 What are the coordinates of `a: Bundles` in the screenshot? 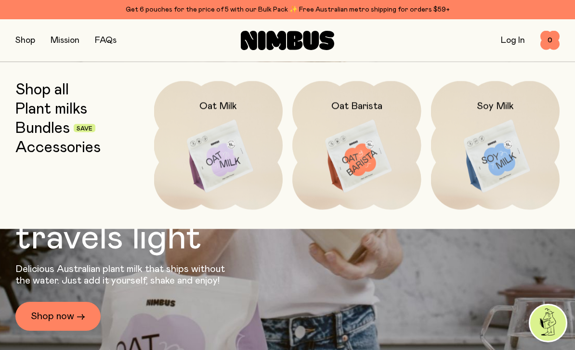 It's located at (42, 128).